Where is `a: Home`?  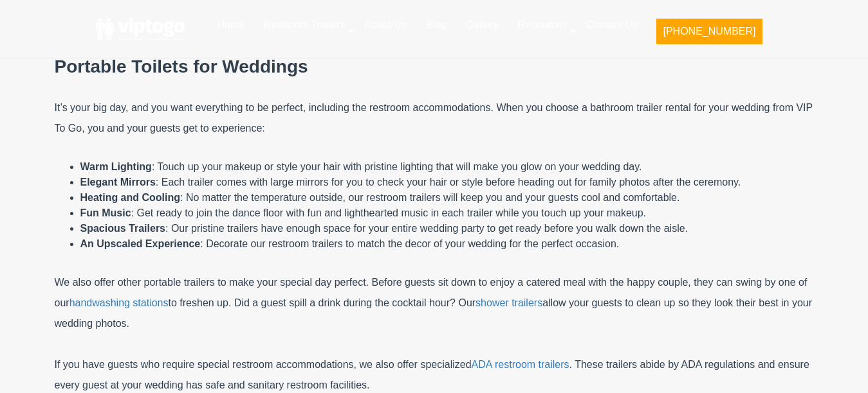 a: Home is located at coordinates (230, 25).